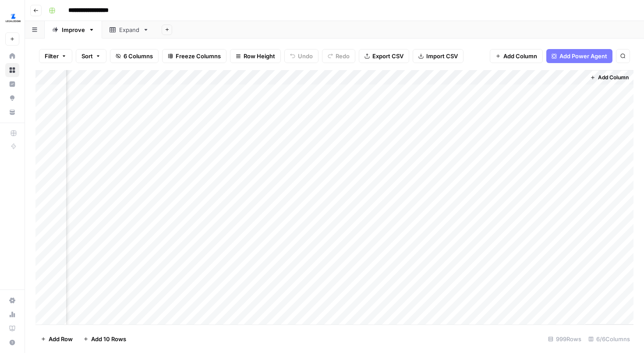  Describe the element at coordinates (12, 56) in the screenshot. I see `a: Home` at that location.